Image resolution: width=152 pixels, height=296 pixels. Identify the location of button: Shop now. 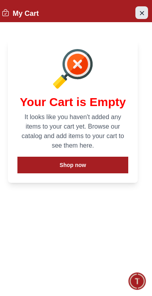
(73, 165).